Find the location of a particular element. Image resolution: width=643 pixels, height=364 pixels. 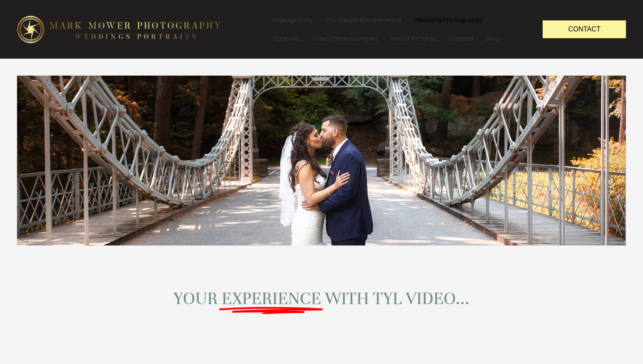

a: Senior Pictures is located at coordinates (413, 39).